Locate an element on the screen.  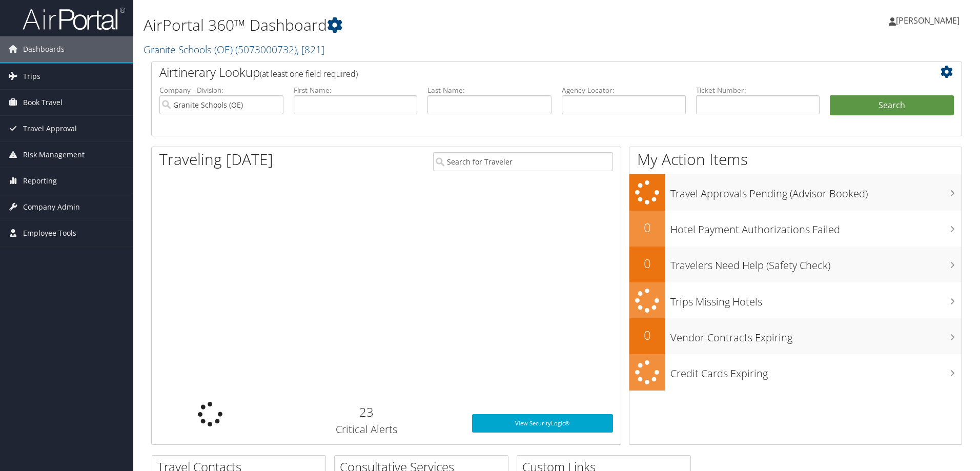
span: Dashboards is located at coordinates (43, 49).